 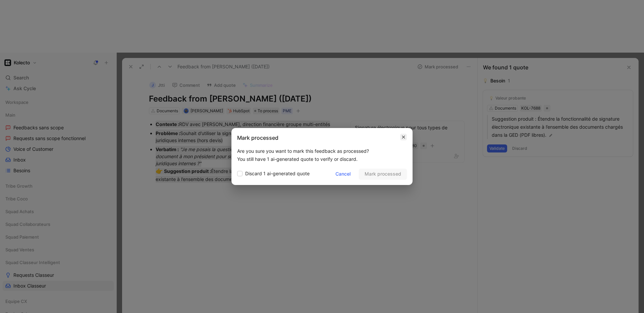 I want to click on button: Cancel, so click(x=343, y=174).